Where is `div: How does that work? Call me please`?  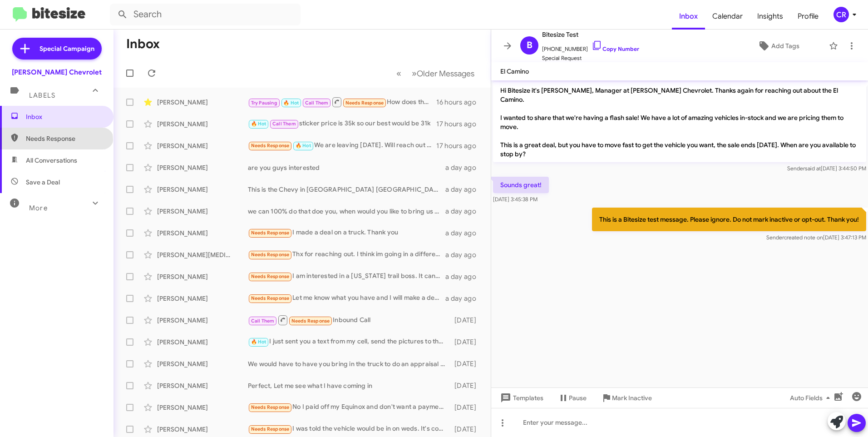 div: How does that work? Call me please is located at coordinates (342, 102).